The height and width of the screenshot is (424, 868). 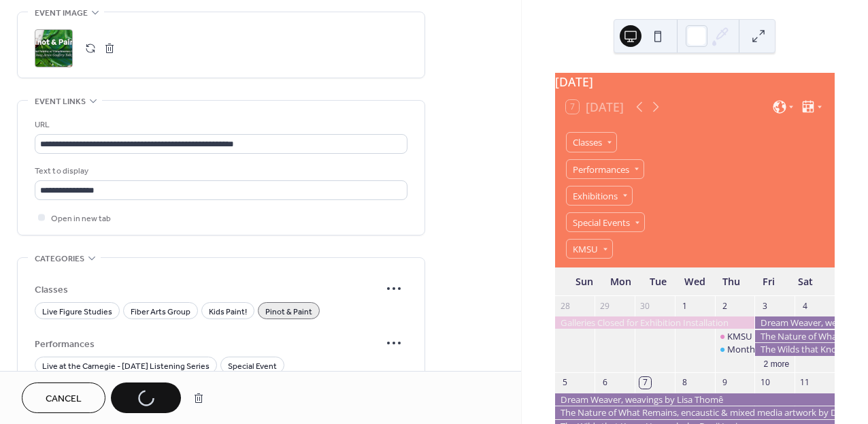 I want to click on div: 7, so click(x=644, y=382).